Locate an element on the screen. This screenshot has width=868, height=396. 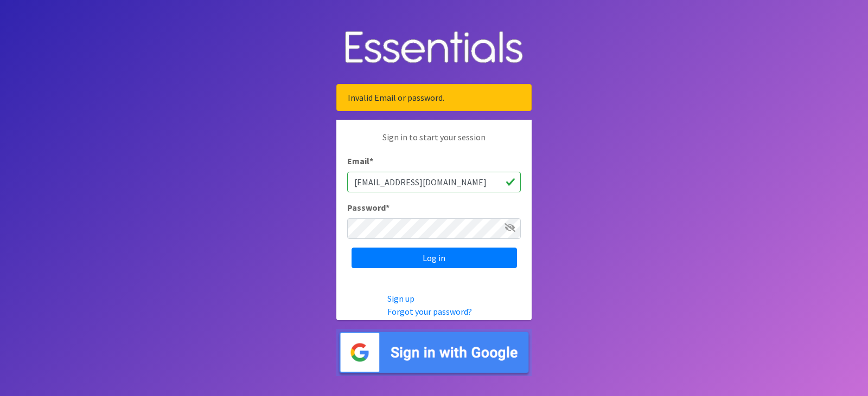
label: Email is located at coordinates (360, 161).